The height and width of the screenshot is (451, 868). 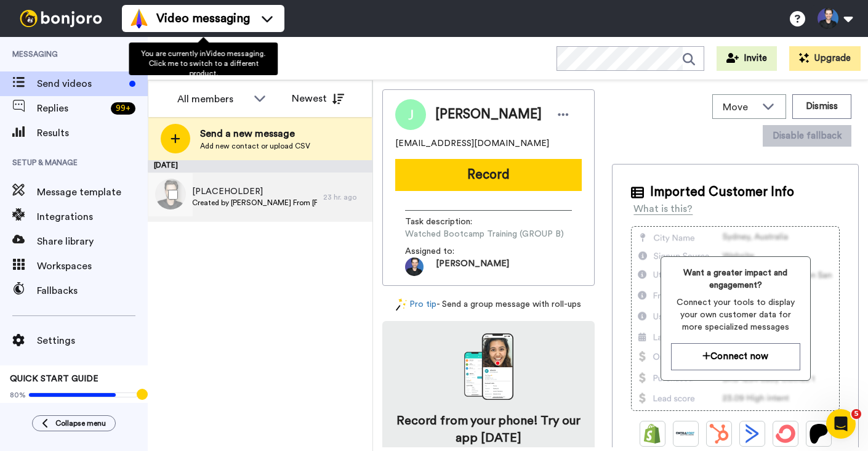 I want to click on span: Want a greater impact and engagement?, so click(x=736, y=279).